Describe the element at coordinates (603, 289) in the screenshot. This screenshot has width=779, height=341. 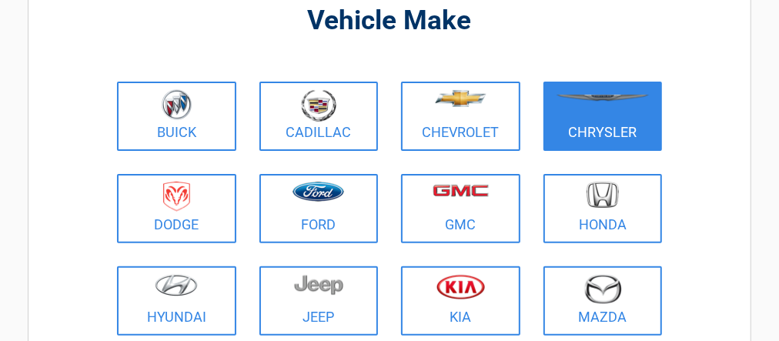
I see `img: mazda` at that location.